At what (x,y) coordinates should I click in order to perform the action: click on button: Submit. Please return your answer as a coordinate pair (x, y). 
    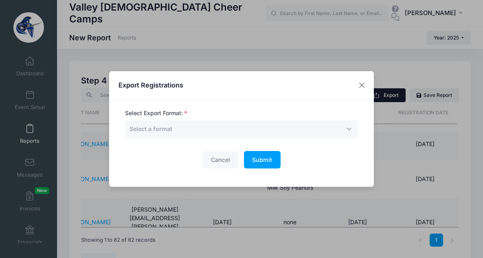
    Looking at the image, I should click on (262, 160).